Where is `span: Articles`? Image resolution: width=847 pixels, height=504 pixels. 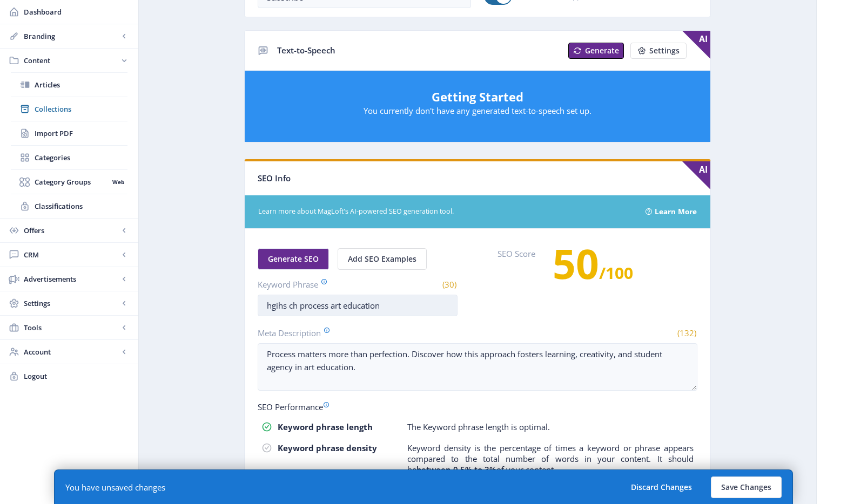
span: Articles is located at coordinates (81, 85).